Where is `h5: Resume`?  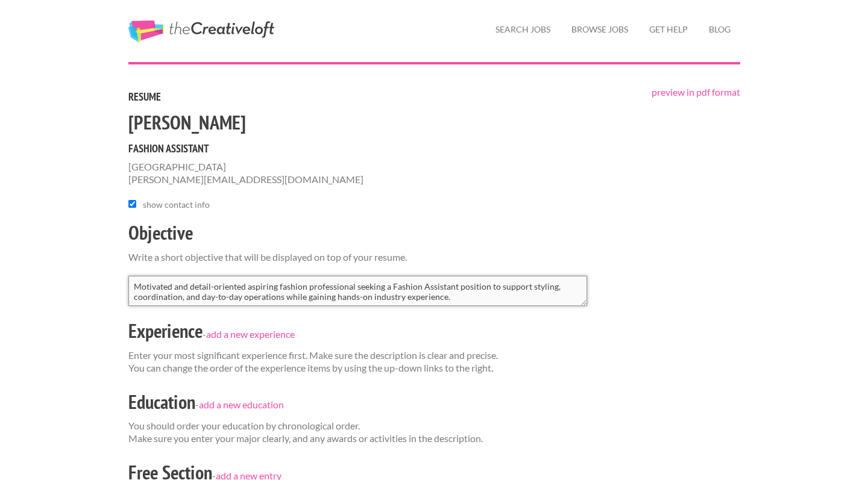
h5: Resume is located at coordinates (434, 97).